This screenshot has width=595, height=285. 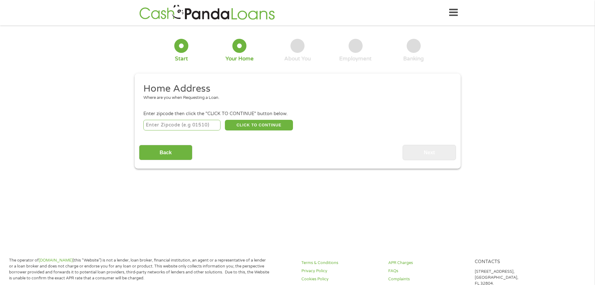 What do you see at coordinates (139, 269) in the screenshot?
I see `p: The operator of (this “Website”) is not a lender, loan broker, financial institution, an agent or...` at bounding box center [139, 269].